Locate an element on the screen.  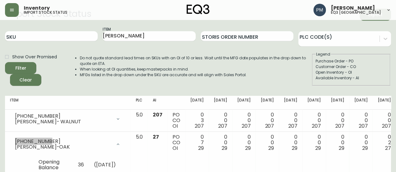
button: Filter is located at coordinates (21, 68).